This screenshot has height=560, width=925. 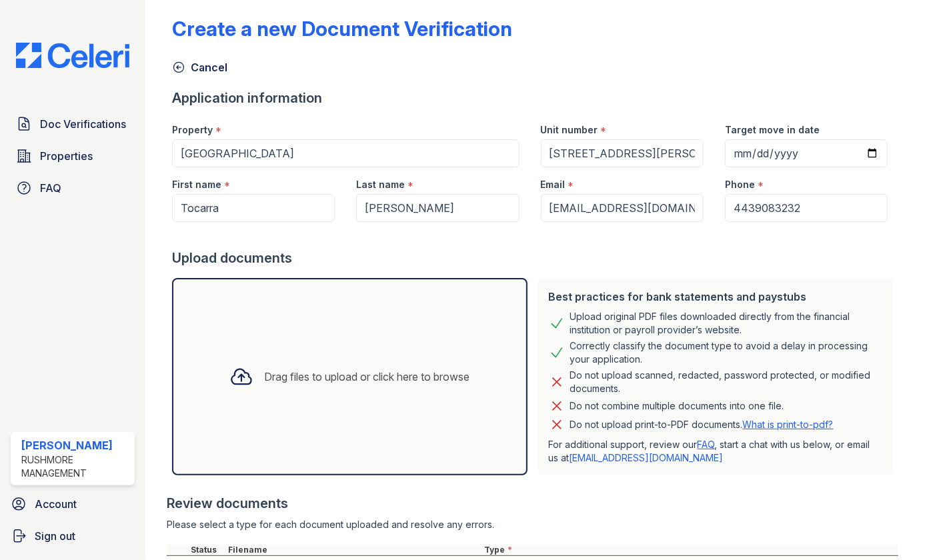 What do you see at coordinates (72, 156) in the screenshot?
I see `a: Properties` at bounding box center [72, 156].